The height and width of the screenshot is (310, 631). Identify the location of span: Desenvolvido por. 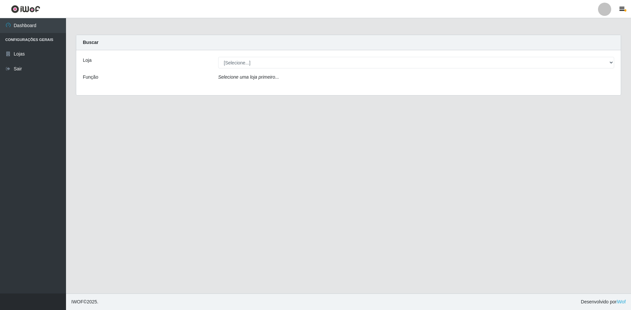
(603, 301).